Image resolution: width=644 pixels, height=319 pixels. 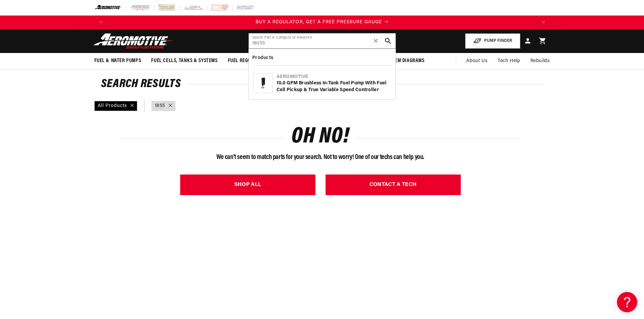 I want to click on img: 10.0 GPM Brushless In-Tank Fuel Pump with Fuel Cell Pickup & True Variable Speed Controller, so click(x=263, y=83).